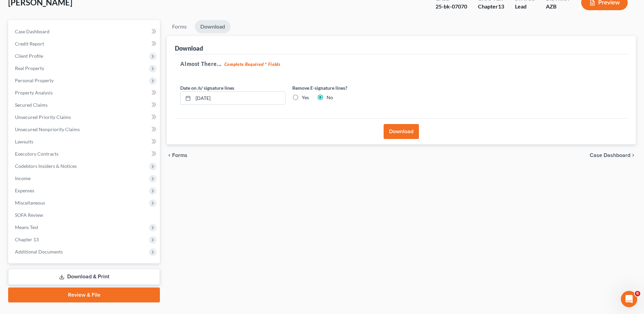  Describe the element at coordinates (330, 98) in the screenshot. I see `label: No` at that location.